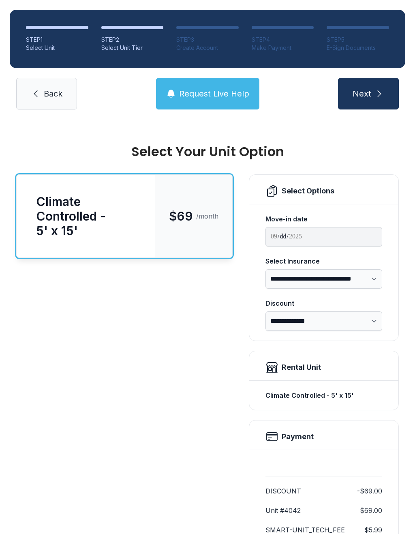 Image resolution: width=415 pixels, height=534 pixels. What do you see at coordinates (358, 40) in the screenshot?
I see `div: STEP 5` at bounding box center [358, 40].